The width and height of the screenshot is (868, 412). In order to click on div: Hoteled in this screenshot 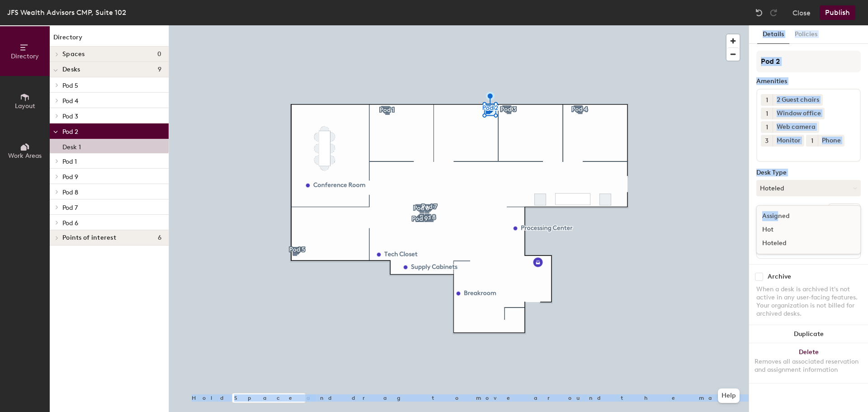, I will do `click(802, 243)`.